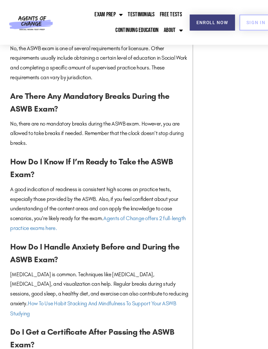  I want to click on h3: Are There Any Mandatory Breaks During the ASWB Exam?, so click(96, 99).